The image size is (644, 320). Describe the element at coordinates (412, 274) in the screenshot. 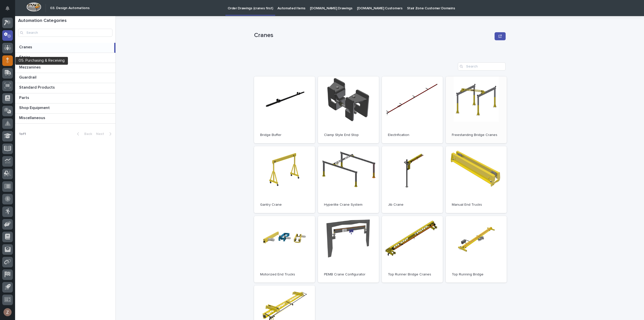

I see `p: Top Runner Bridge Cranes` at that location.